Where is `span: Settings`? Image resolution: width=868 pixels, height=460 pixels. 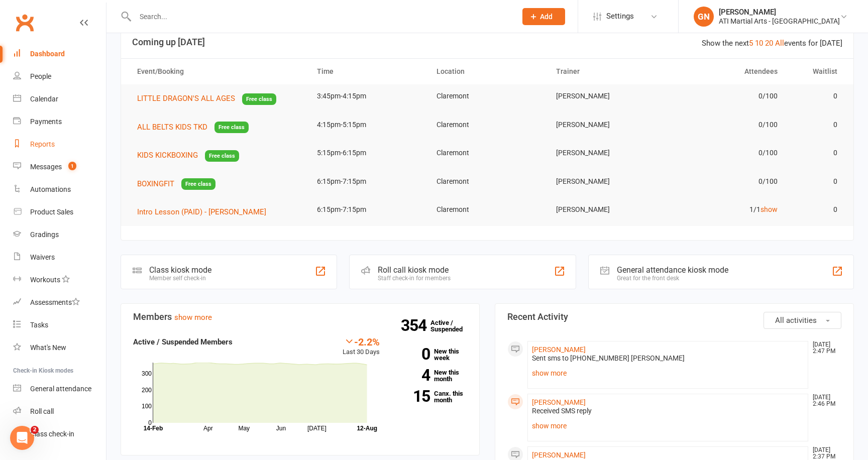
span: Settings is located at coordinates (620, 16).